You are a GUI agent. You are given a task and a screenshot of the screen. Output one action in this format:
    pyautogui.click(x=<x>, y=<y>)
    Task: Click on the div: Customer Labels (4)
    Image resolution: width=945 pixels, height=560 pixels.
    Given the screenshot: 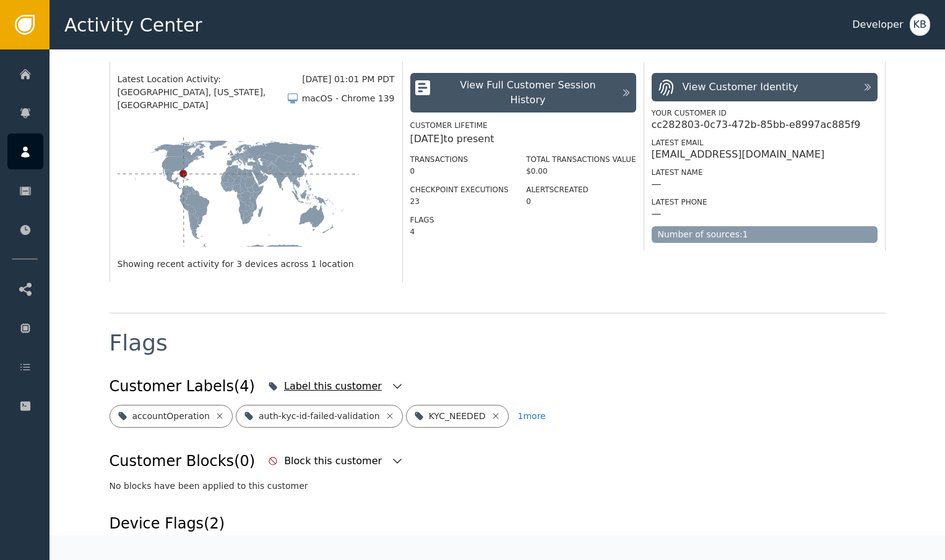 What is the action you would take?
    pyautogui.click(x=182, y=387)
    